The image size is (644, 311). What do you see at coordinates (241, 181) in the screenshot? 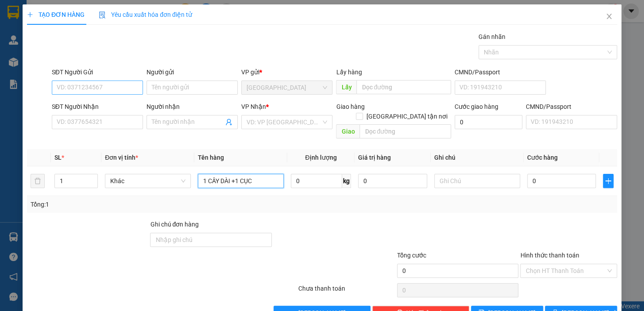
I see `input: VD: Bàn, Ghế` at bounding box center [241, 181].